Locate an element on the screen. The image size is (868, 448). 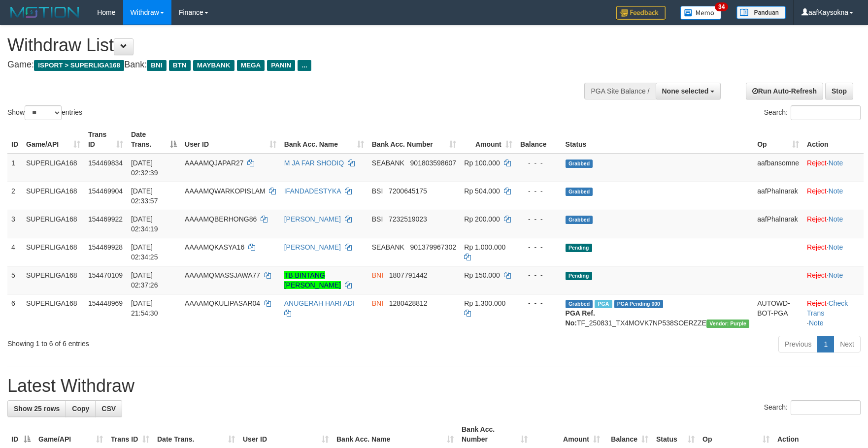
img: Button%20Memo.svg is located at coordinates (701, 13).